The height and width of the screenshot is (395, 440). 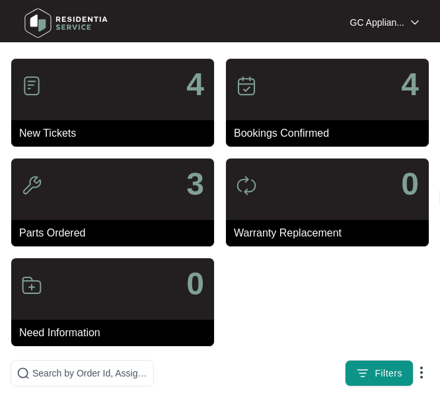 What do you see at coordinates (90, 373) in the screenshot?
I see `input: Search by Order Id, Assignee Name, Customer Name, Brand and Model` at bounding box center [90, 373].